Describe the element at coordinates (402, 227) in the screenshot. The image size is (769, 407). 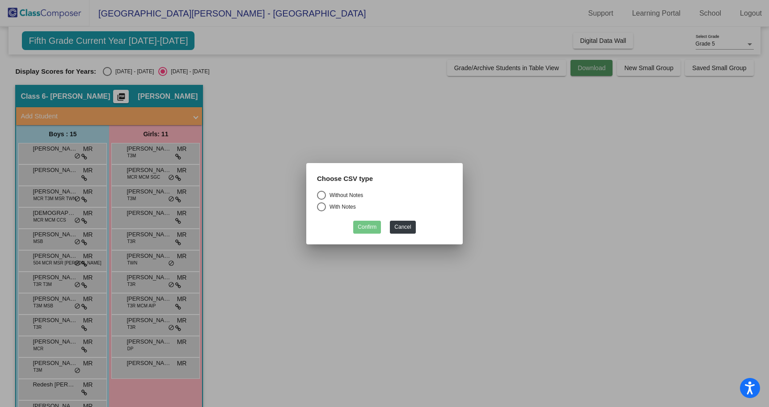
I see `button: Cancel` at that location.